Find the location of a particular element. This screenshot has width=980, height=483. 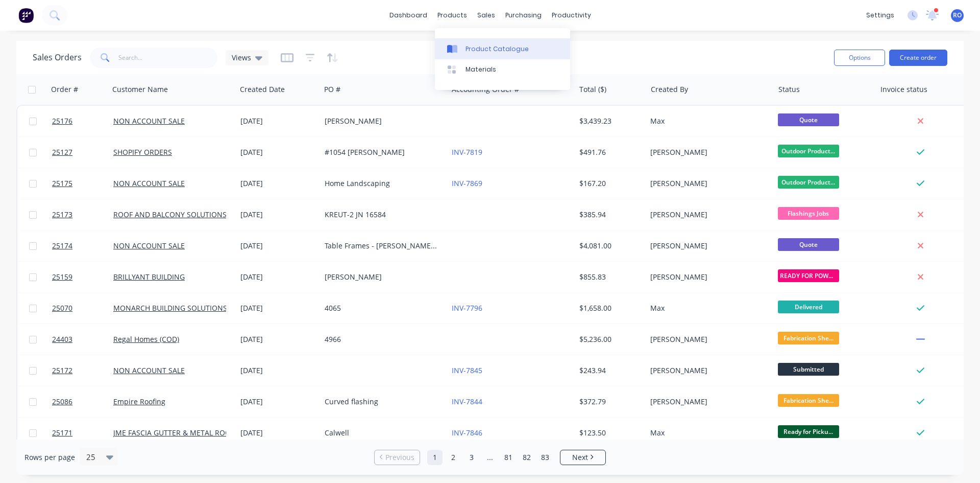

input: Search... is located at coordinates (168, 58).